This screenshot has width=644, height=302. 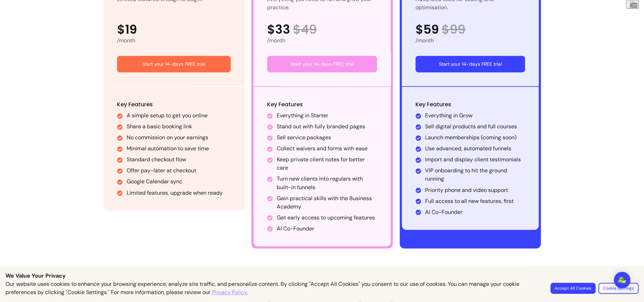 What do you see at coordinates (304, 29) in the screenshot?
I see `span: $ 49` at bounding box center [304, 29].